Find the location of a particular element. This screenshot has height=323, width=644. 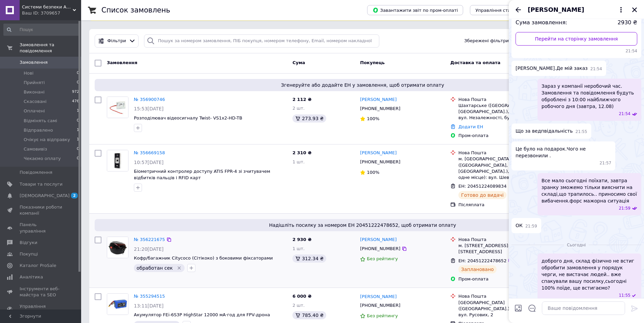

span: 2 310 ₴ is located at coordinates (302, 153).